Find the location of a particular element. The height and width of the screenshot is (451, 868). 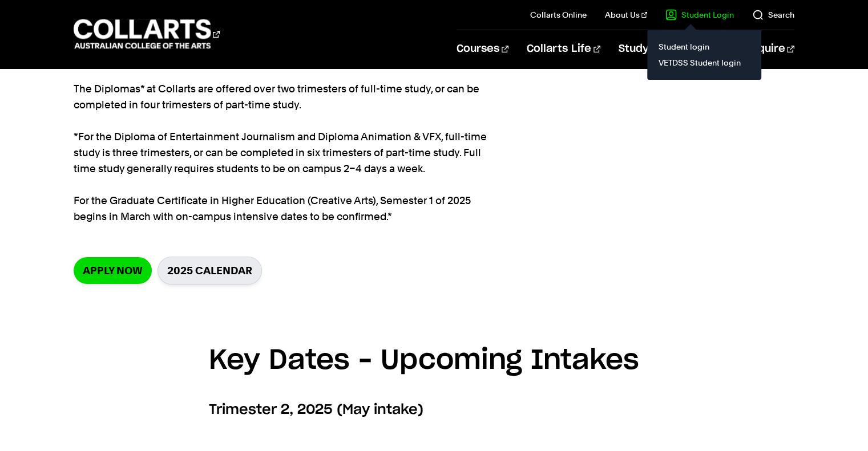

a: Student login is located at coordinates (704, 47).